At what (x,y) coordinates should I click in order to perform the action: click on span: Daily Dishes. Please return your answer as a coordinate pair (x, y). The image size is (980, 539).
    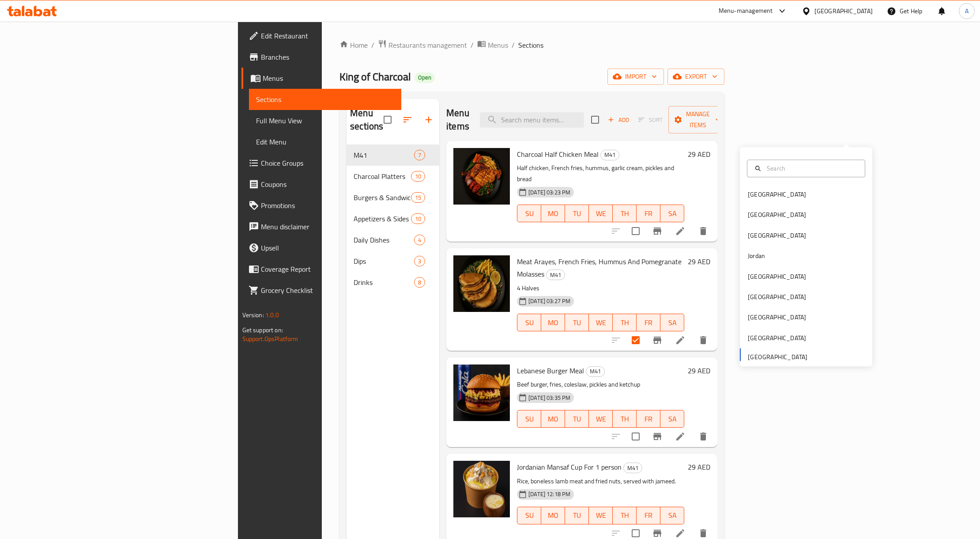
    Looking at the image, I should click on (384, 240).